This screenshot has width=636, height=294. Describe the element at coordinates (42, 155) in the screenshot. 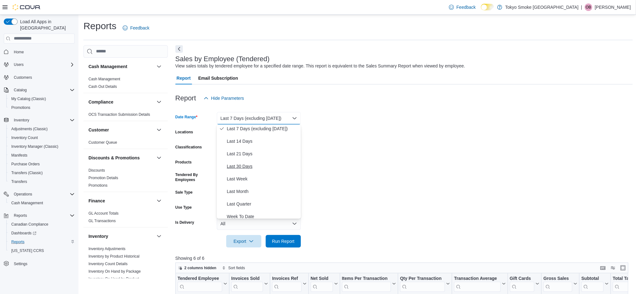

I see `button: Manifests` at that location.